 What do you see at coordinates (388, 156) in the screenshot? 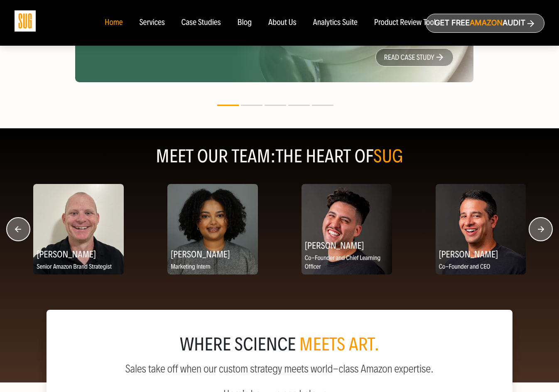
I see `span: SUG` at bounding box center [388, 156].